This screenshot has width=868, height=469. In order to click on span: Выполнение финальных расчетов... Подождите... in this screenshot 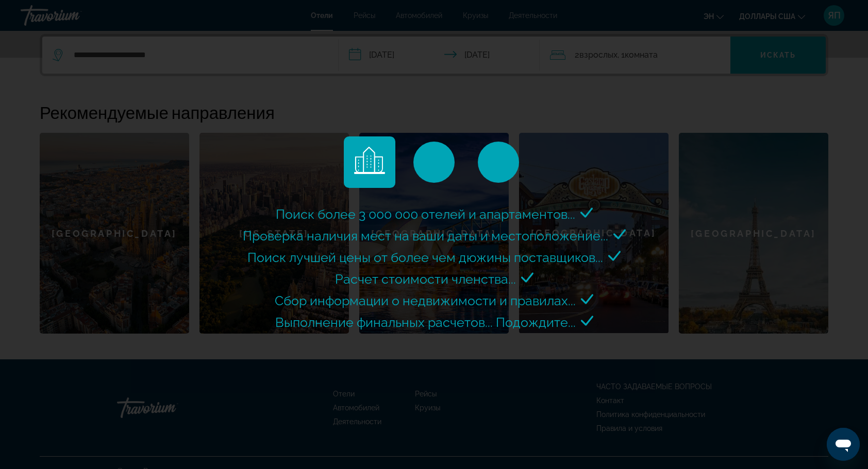, I will do `click(425, 322)`.